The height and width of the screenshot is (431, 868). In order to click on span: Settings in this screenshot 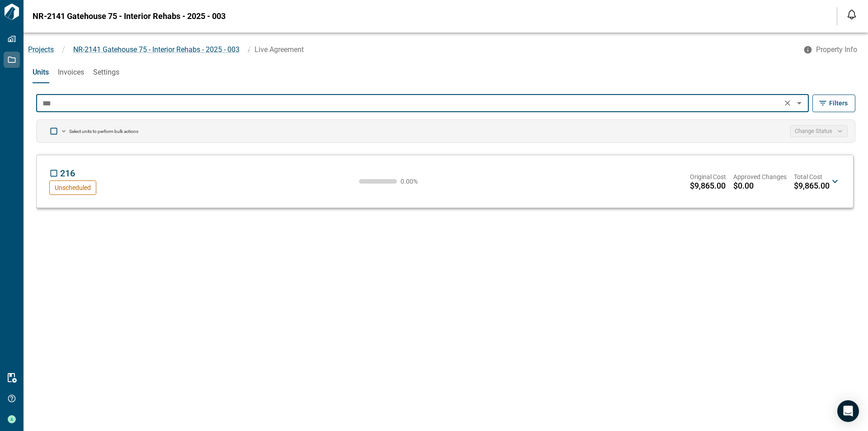, I will do `click(106, 72)`.